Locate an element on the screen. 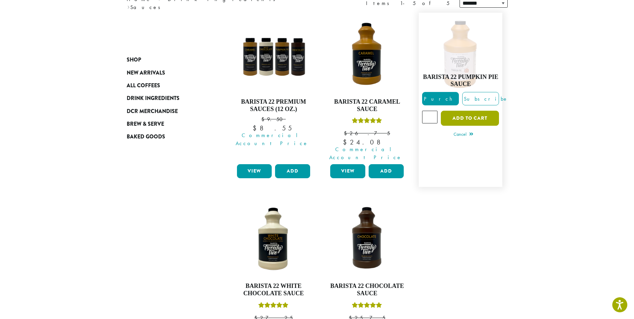 This screenshot has height=319, width=634. span: All Coffees is located at coordinates (143, 86).